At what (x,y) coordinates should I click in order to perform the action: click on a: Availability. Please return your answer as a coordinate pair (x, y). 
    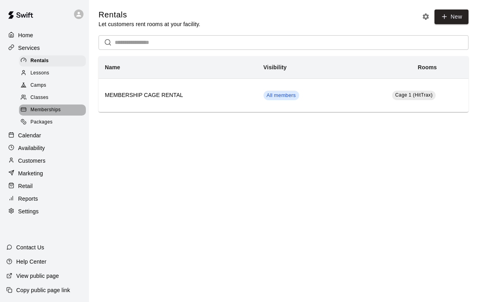
    Looking at the image, I should click on (44, 148).